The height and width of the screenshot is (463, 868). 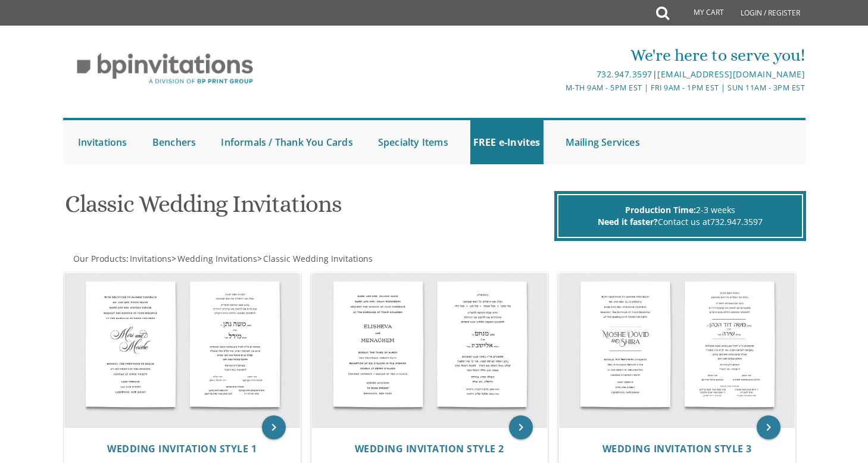 I want to click on h1: Classic Wedding Invitations, so click(x=308, y=208).